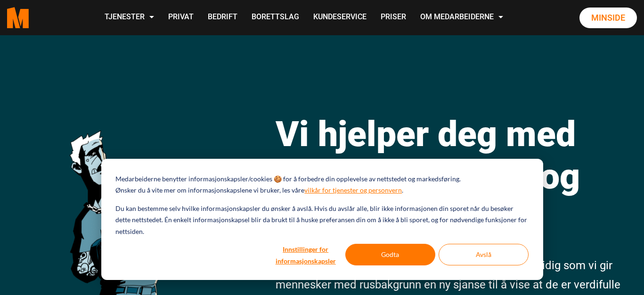 Image resolution: width=644 pixels, height=295 pixels. I want to click on a: Om Medarbeiderne, so click(462, 17).